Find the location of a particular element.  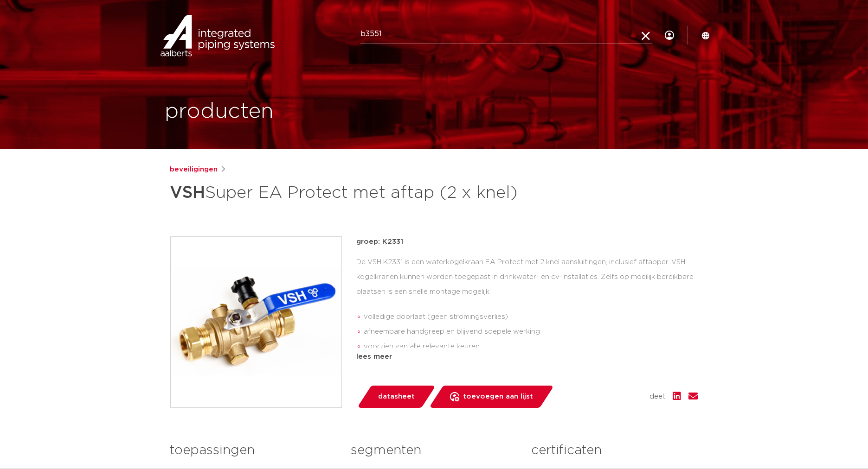

p: groep: K2331 is located at coordinates (528, 242).